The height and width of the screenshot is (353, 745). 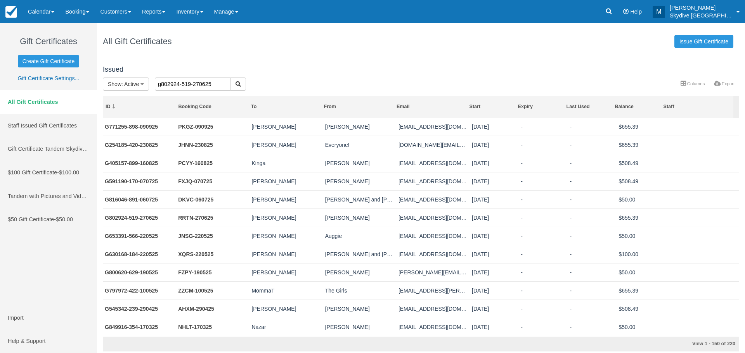 I want to click on a: RRTN-270625, so click(x=195, y=218).